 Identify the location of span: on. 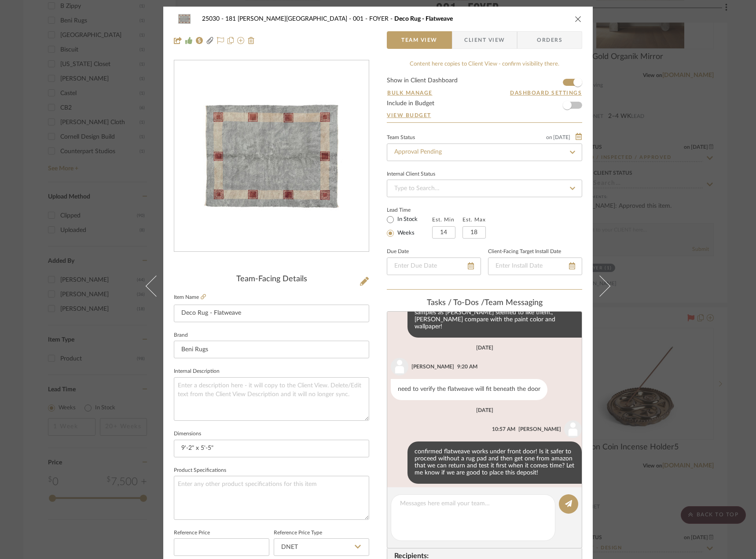
(549, 137).